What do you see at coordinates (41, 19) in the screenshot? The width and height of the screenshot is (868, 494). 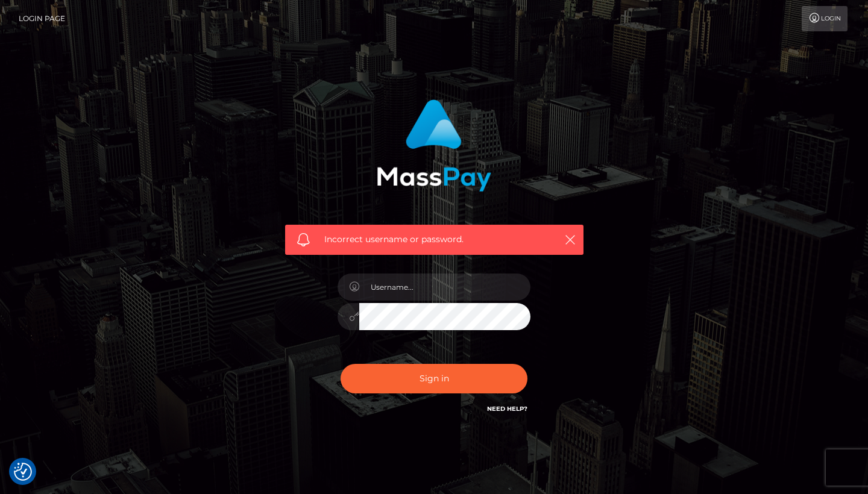 I see `a: Login Page` at bounding box center [41, 19].